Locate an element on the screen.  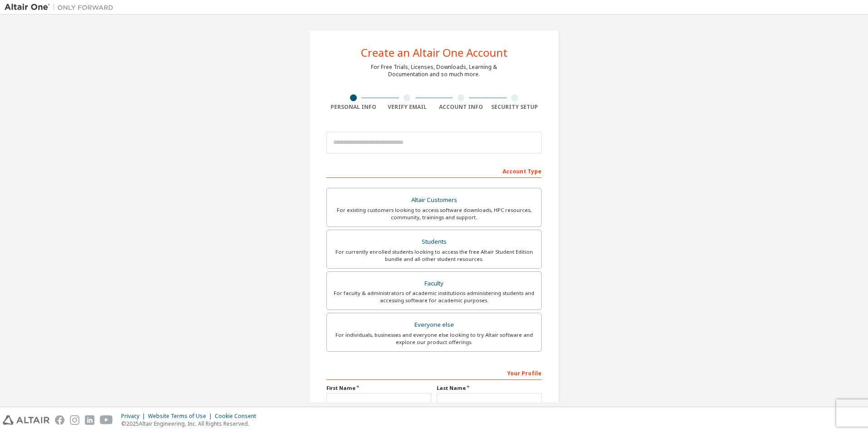
div: Students is located at coordinates (434, 242).